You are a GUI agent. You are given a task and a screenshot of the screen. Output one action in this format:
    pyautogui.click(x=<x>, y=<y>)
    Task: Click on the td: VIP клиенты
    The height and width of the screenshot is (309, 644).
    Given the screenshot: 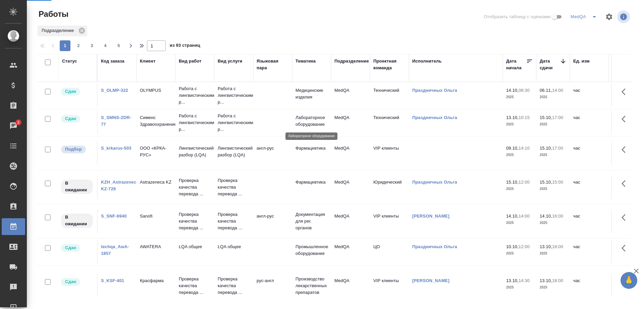 What is the action you would take?
    pyautogui.click(x=389, y=221)
    